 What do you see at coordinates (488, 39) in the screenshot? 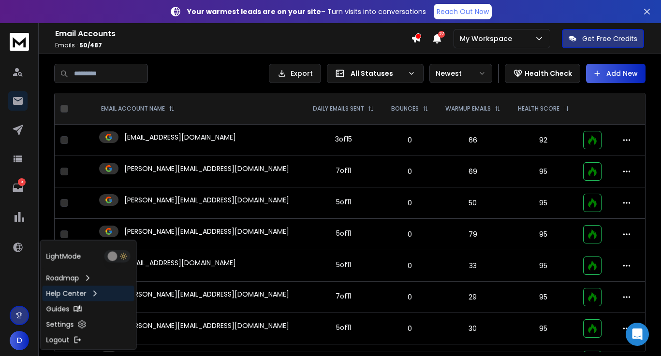
I see `p: My Workspace` at bounding box center [488, 39].